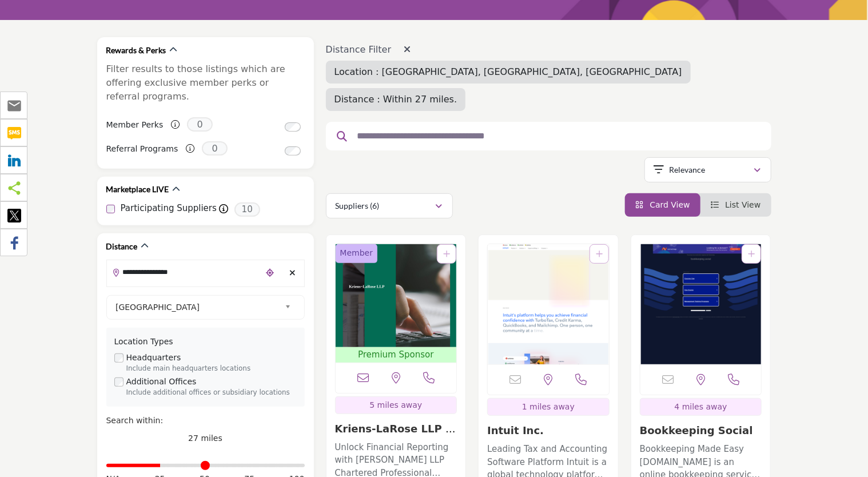 Image resolution: width=868 pixels, height=477 pixels. What do you see at coordinates (161, 381) in the screenshot?
I see `label: Additional Offices` at bounding box center [161, 381].